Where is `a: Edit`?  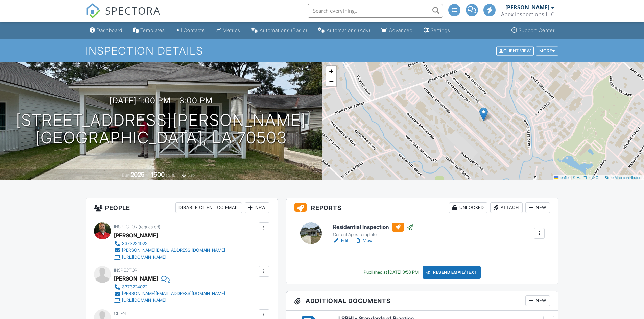
a: Edit is located at coordinates (340, 241).